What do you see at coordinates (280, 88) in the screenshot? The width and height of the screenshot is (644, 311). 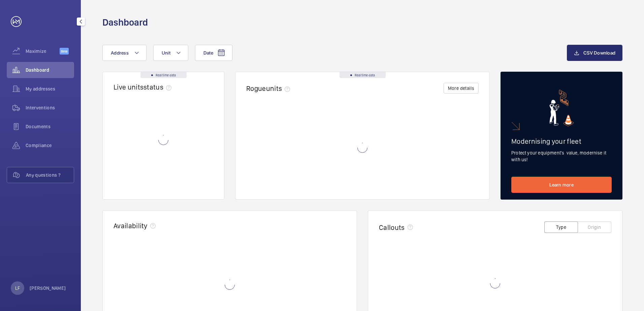 I see `span: units` at bounding box center [280, 88].